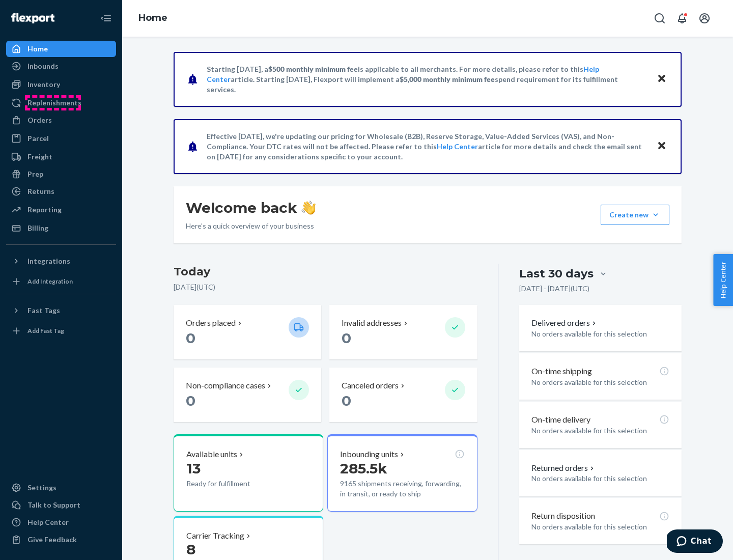 Image resolution: width=733 pixels, height=560 pixels. What do you see at coordinates (44, 310) in the screenshot?
I see `div: Fast Tags` at bounding box center [44, 310].